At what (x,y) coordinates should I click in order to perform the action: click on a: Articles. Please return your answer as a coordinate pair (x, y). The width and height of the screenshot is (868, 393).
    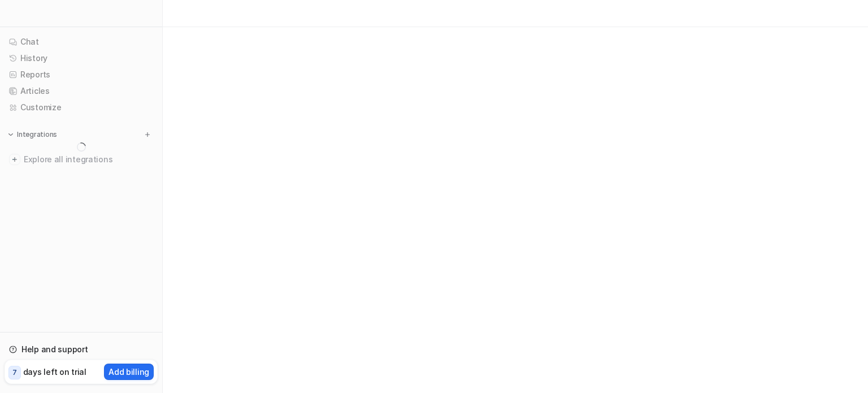
    Looking at the image, I should click on (81, 91).